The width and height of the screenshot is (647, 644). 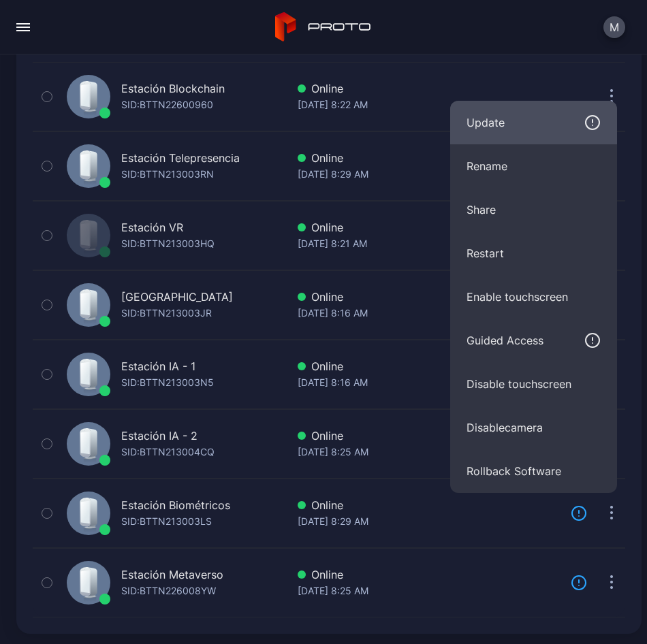 What do you see at coordinates (533, 166) in the screenshot?
I see `button: Rename` at bounding box center [533, 166].